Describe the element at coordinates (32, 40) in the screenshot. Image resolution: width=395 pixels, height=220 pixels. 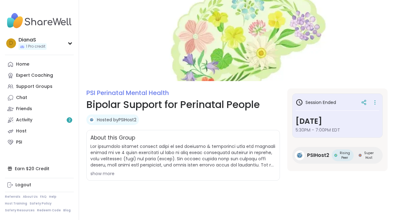
I see `div: DianaS` at that location.